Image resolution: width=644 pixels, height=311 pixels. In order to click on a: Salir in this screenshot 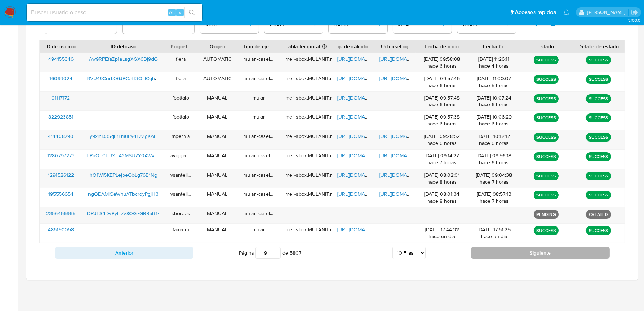, I will do `click(635, 12)`.